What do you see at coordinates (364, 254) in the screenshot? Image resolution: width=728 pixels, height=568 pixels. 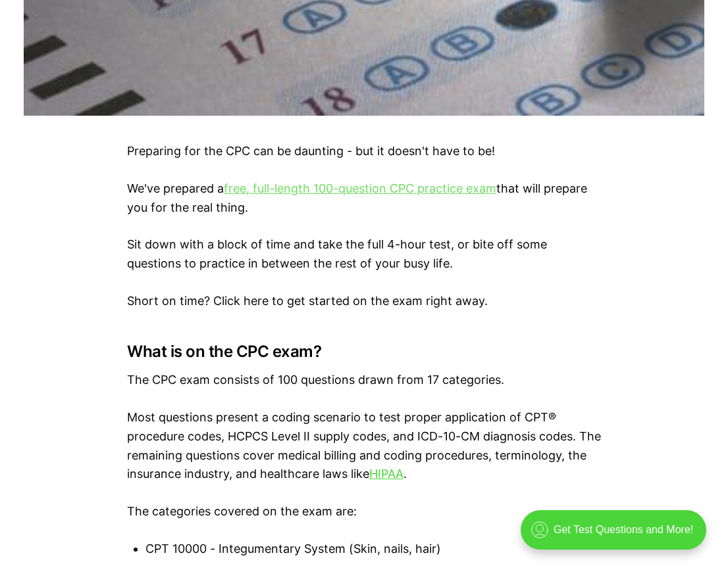 I see `p: Sit down with a block of time and take the full 4-hour test, or bite off some questions to practi...` at bounding box center [364, 254].